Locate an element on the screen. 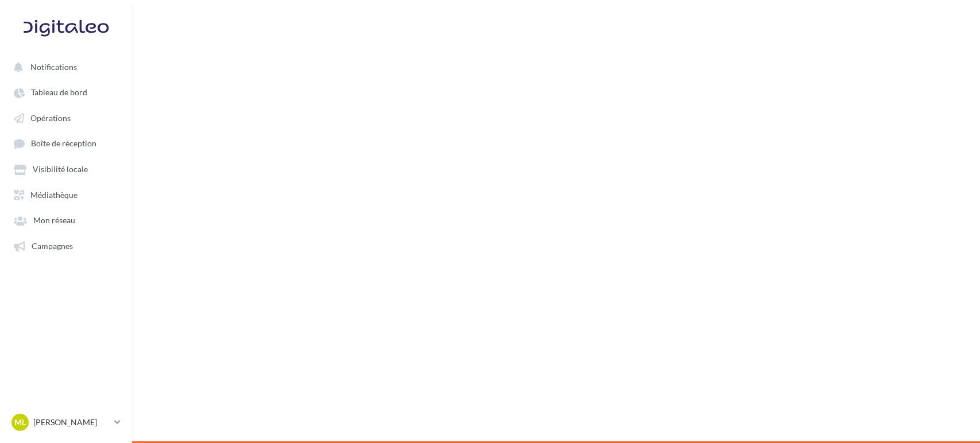  span: Boîte de réception is located at coordinates (64, 143).